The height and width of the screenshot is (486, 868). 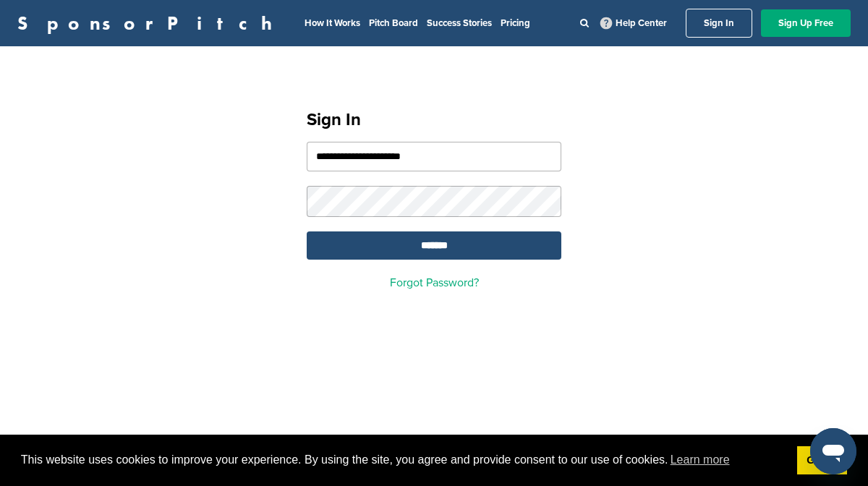 I want to click on a: dismiss cookie message, so click(x=822, y=461).